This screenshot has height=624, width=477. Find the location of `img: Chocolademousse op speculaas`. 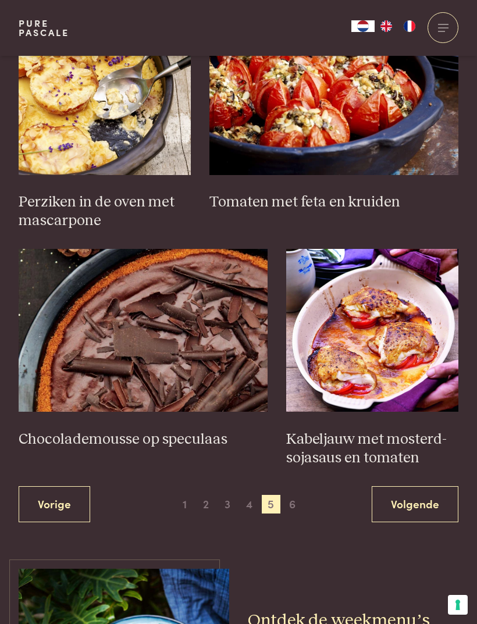

img: Chocolademousse op speculaas is located at coordinates (143, 330).